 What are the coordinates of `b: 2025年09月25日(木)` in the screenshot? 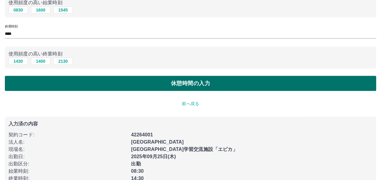 It's located at (153, 156).